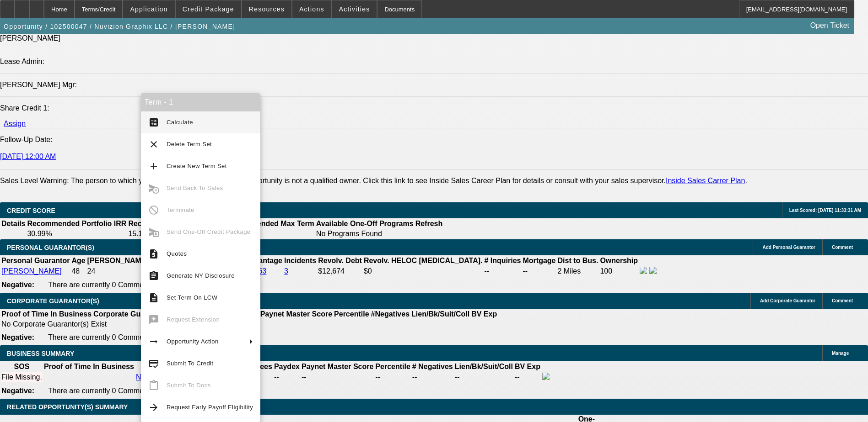 The image size is (868, 422). I want to click on b: Paydex, so click(287, 367).